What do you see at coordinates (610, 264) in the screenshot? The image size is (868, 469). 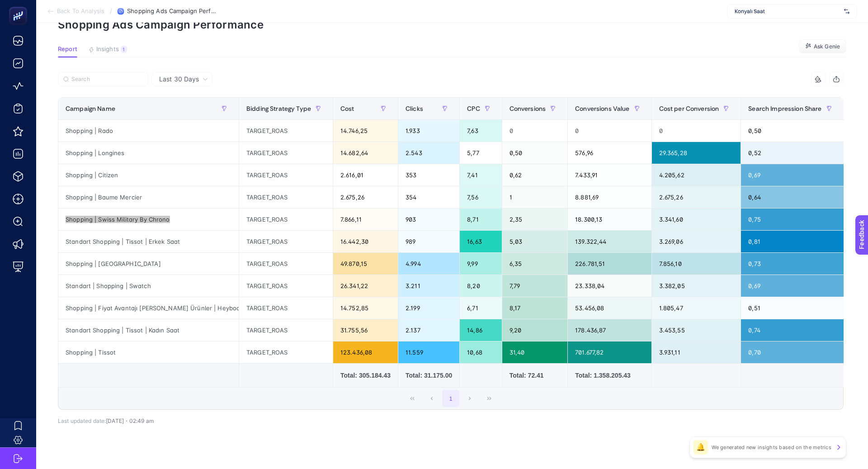 I see `div: 226.781,51` at bounding box center [610, 264].